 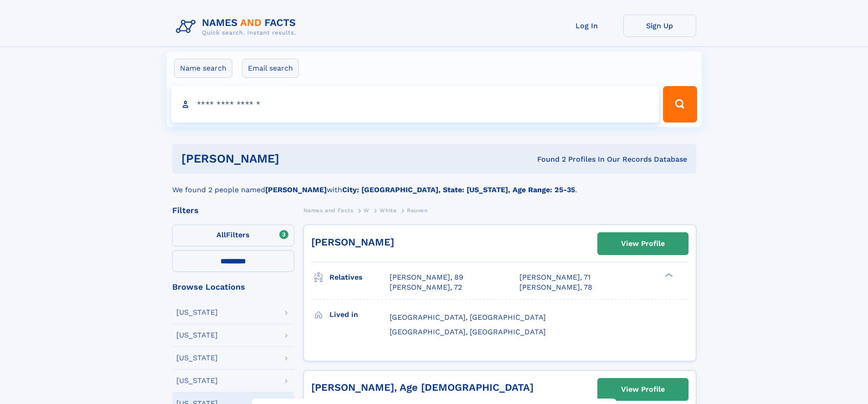 I want to click on a: Sign Up, so click(x=660, y=25).